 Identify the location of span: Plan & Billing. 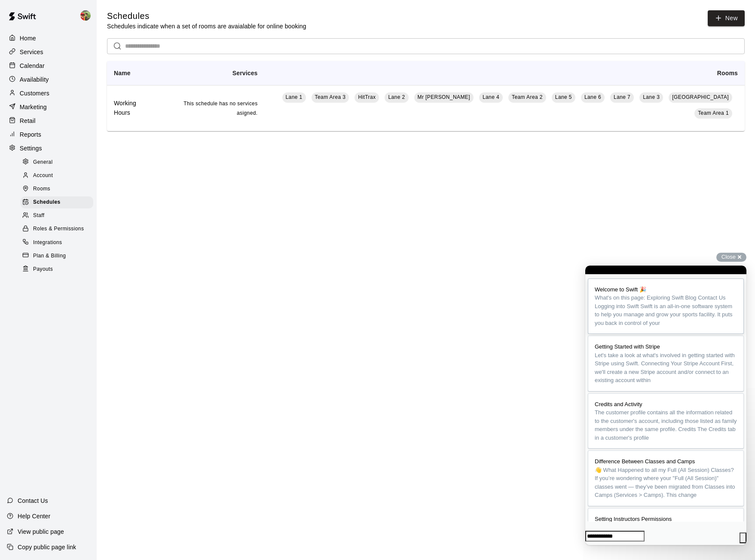
(49, 256).